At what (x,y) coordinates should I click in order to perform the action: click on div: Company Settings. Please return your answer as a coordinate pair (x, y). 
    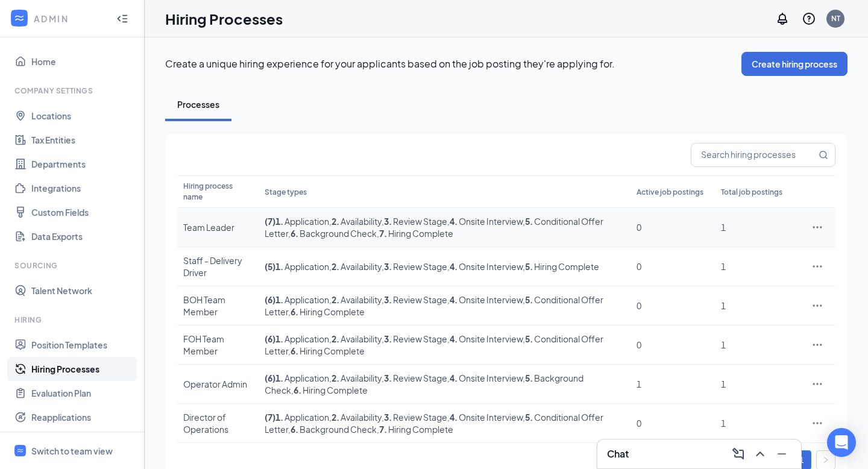
    Looking at the image, I should click on (73, 90).